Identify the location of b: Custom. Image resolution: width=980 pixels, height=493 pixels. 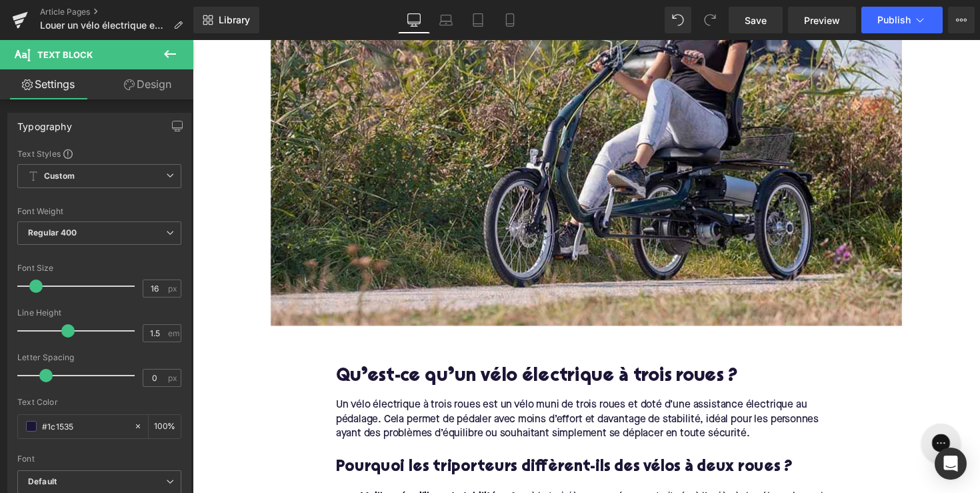
(59, 176).